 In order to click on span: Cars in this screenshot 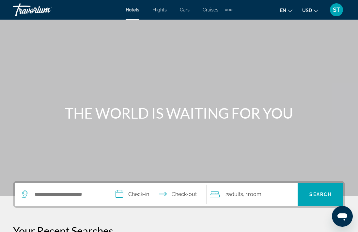, I will do `click(185, 10)`.